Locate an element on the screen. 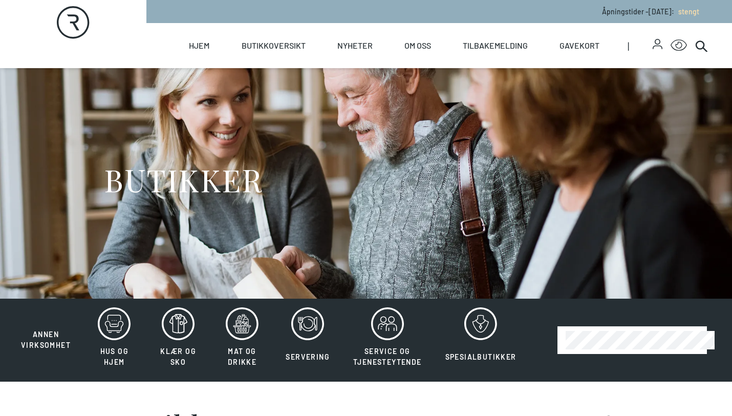 This screenshot has width=732, height=416. button: Servering is located at coordinates (308, 340).